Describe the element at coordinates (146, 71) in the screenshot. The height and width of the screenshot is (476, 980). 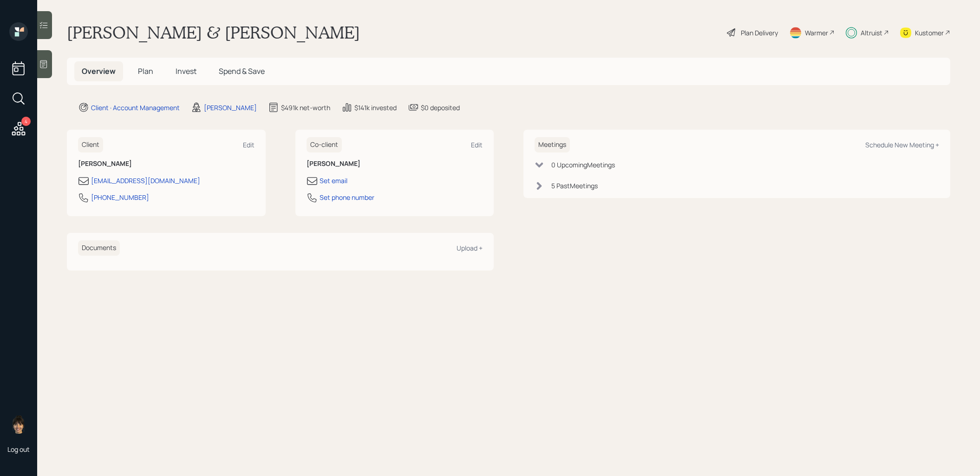
I see `span: Plan` at that location.